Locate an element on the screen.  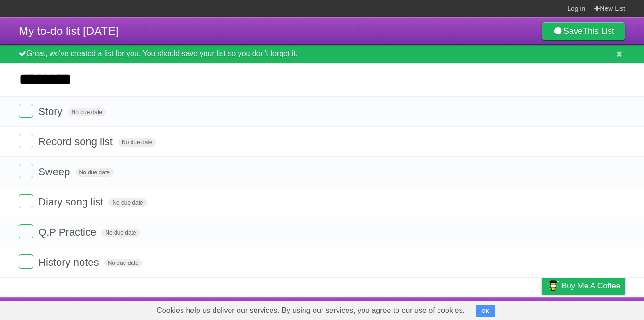
button: OK is located at coordinates (485, 311).